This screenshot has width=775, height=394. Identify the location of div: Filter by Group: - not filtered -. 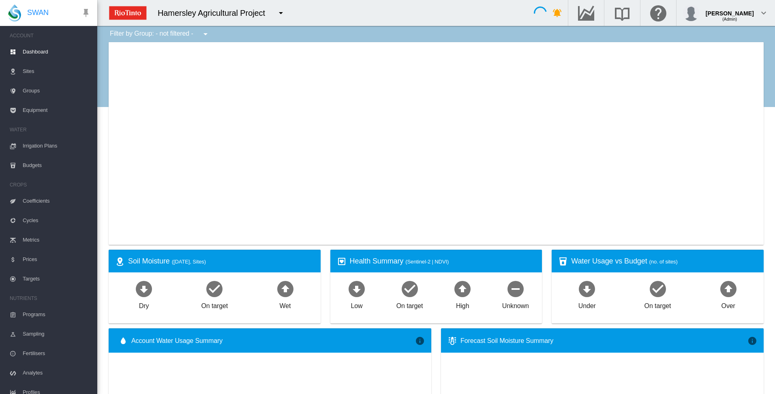
(160, 34).